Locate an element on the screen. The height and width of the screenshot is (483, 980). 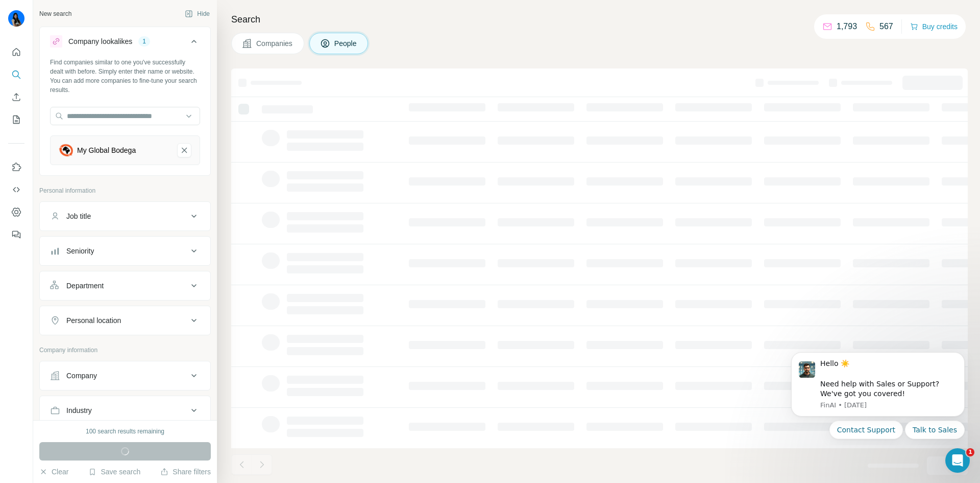
div: Seniority is located at coordinates (80, 251).